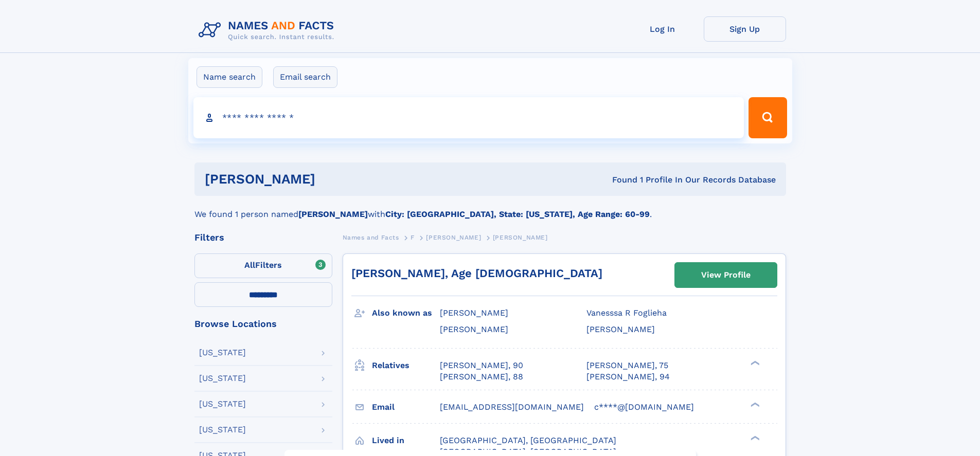  Describe the element at coordinates (619, 180) in the screenshot. I see `div: Found 1 Profile In Our Records Database` at that location.